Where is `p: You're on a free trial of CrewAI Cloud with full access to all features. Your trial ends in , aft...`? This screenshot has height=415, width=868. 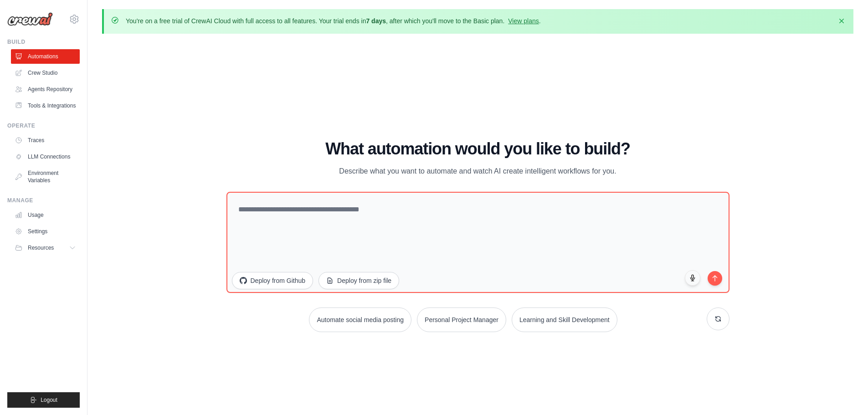 p: You're on a free trial of CrewAI Cloud with full access to all features. Your trial ends in , aft... is located at coordinates (333, 21).